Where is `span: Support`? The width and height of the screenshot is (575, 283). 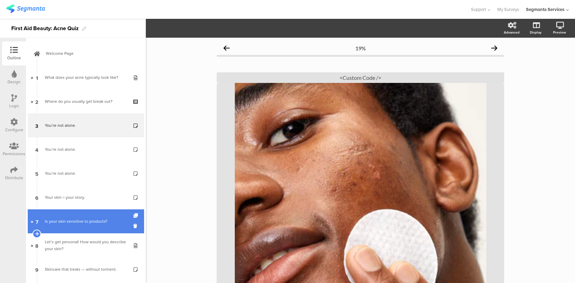 span: Support is located at coordinates (479, 9).